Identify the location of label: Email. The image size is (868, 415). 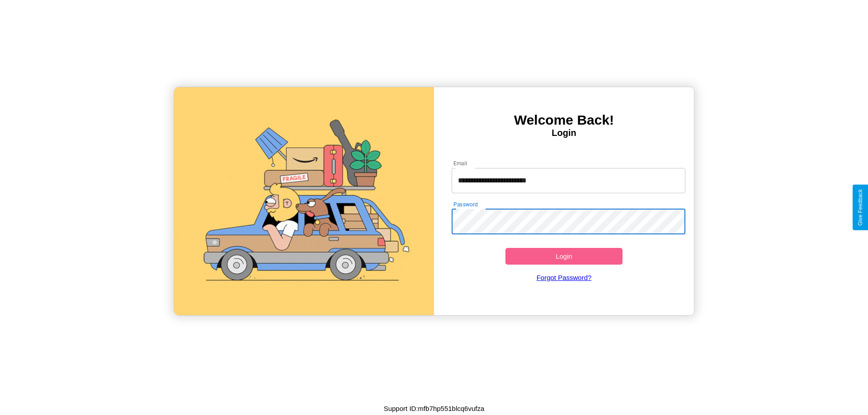
(460, 163).